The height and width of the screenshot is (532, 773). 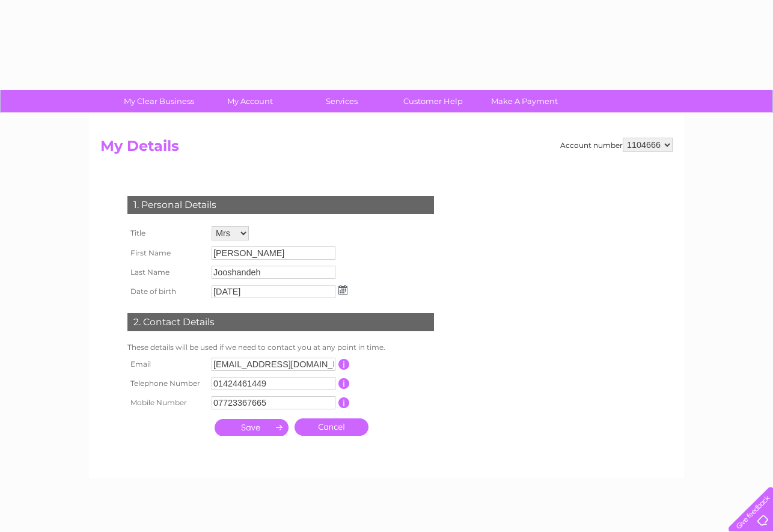 I want to click on th: Telephone Number, so click(x=167, y=384).